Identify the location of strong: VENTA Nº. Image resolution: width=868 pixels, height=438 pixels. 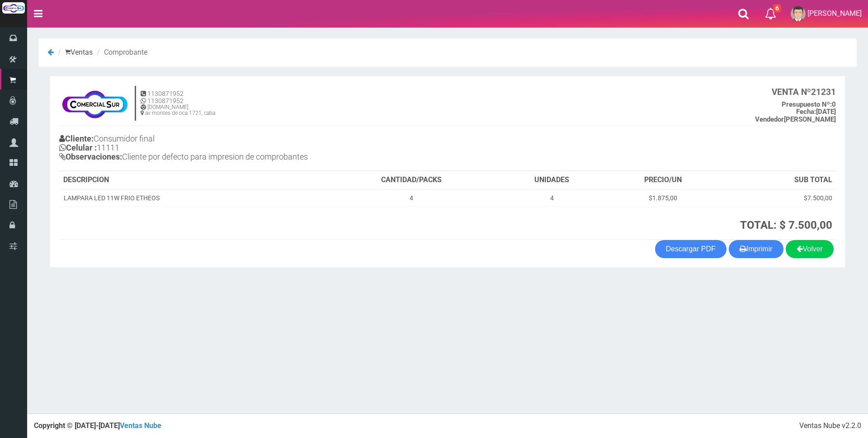
(792, 92).